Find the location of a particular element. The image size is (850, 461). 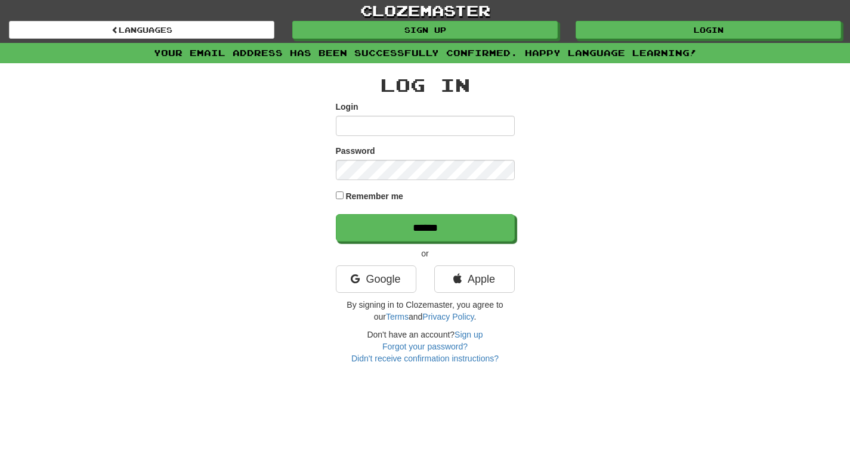

a: Apple is located at coordinates (474, 279).